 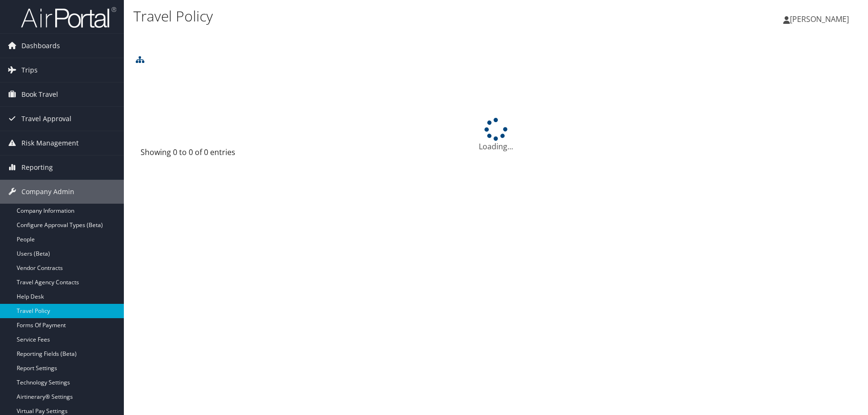 I want to click on span: Risk Management, so click(x=50, y=143).